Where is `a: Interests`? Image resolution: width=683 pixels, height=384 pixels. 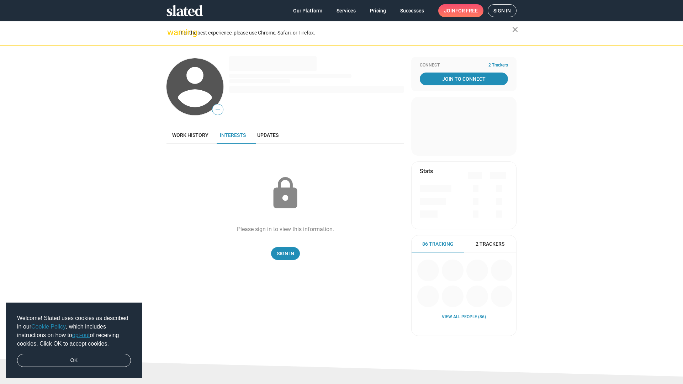
a: Interests is located at coordinates (233, 135).